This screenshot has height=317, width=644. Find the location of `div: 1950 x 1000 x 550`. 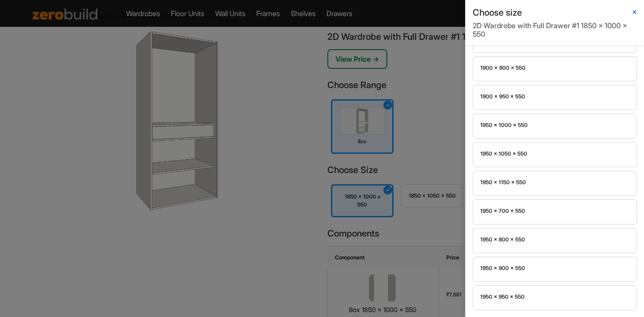

div: 1950 x 1000 x 550 is located at coordinates (555, 125).